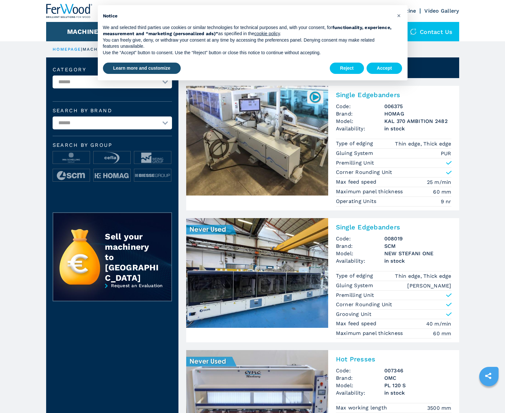 The height and width of the screenshot is (413, 505). What do you see at coordinates (112, 145) in the screenshot?
I see `span: Search by group` at bounding box center [112, 145].